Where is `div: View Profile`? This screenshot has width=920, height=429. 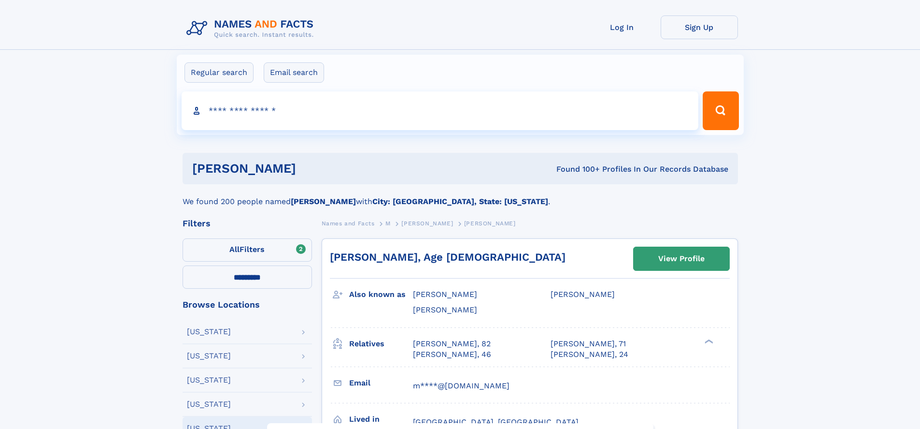
div: View Profile is located at coordinates (682, 258).